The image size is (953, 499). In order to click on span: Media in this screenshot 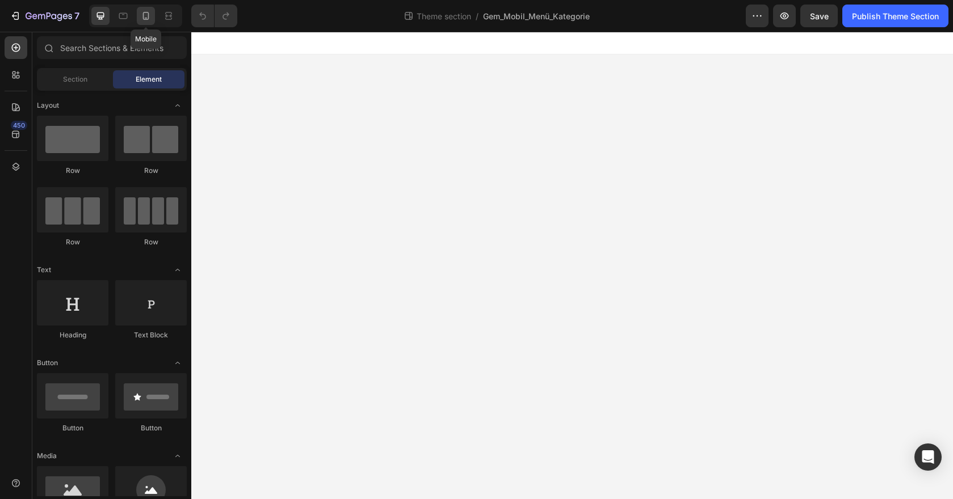, I will do `click(47, 456)`.